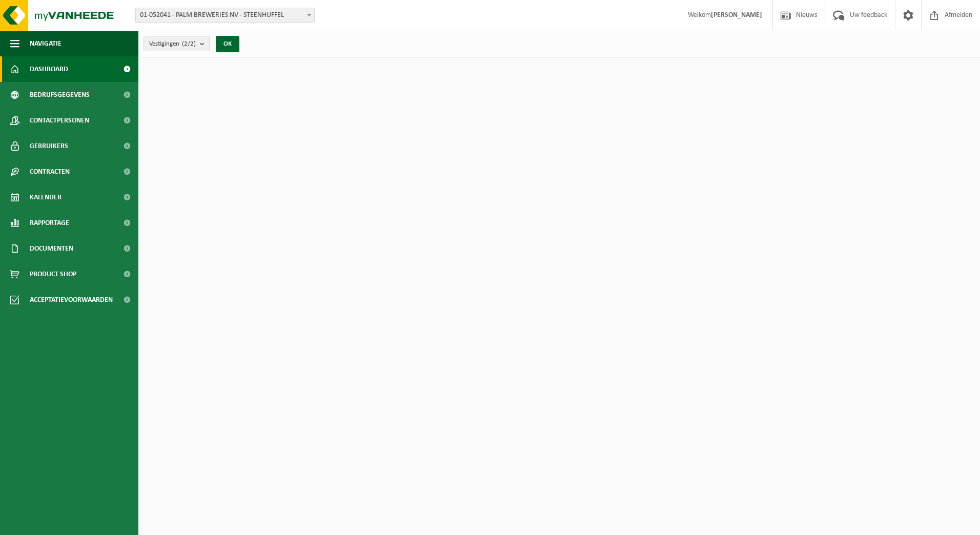 This screenshot has width=980, height=535. Describe the element at coordinates (50, 172) in the screenshot. I see `span: Contracten` at that location.